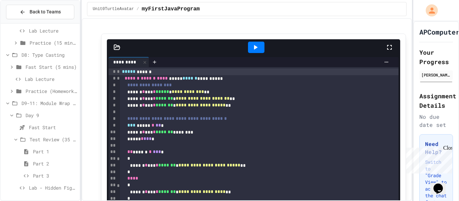  What do you see at coordinates (51, 91) in the screenshot?
I see `span: Practice (Homework, if needed)` at bounding box center [51, 91].